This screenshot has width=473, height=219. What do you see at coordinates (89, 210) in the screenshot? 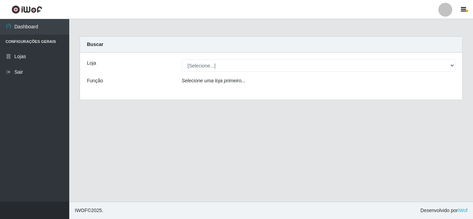
I see `span: © 2025 .` at bounding box center [89, 210].